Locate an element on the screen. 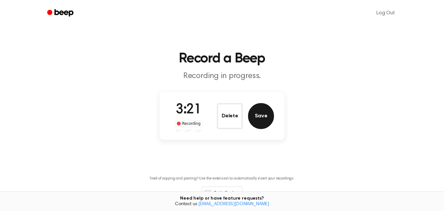  div: Recording is located at coordinates (188, 123).